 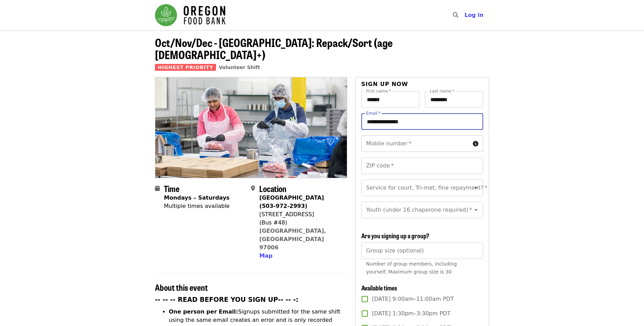 What do you see at coordinates (196, 206) in the screenshot?
I see `div: Multiple times available` at bounding box center [196, 206].